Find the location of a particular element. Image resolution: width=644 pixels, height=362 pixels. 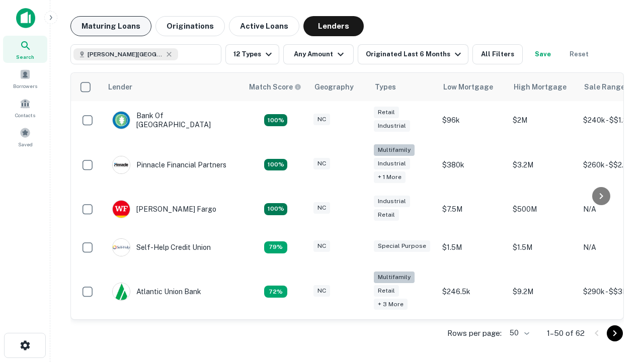

div: Capitalize uses an advanced AI algorithm to match your search with the best lender. The match sco... is located at coordinates (275, 87).